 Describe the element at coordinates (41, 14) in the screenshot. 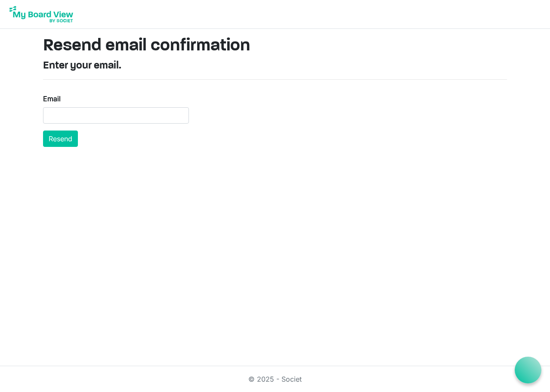

I see `img: My Board View Logo` at that location.